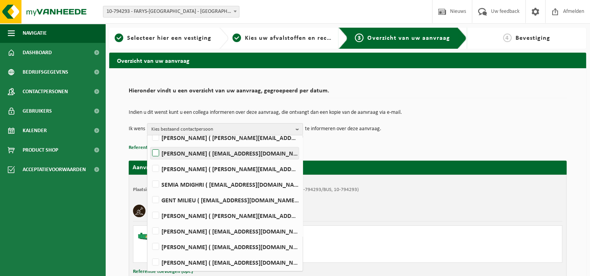  Describe the element at coordinates (163, 38) in the screenshot. I see `a: 1Selecteer hier een vestiging` at that location.